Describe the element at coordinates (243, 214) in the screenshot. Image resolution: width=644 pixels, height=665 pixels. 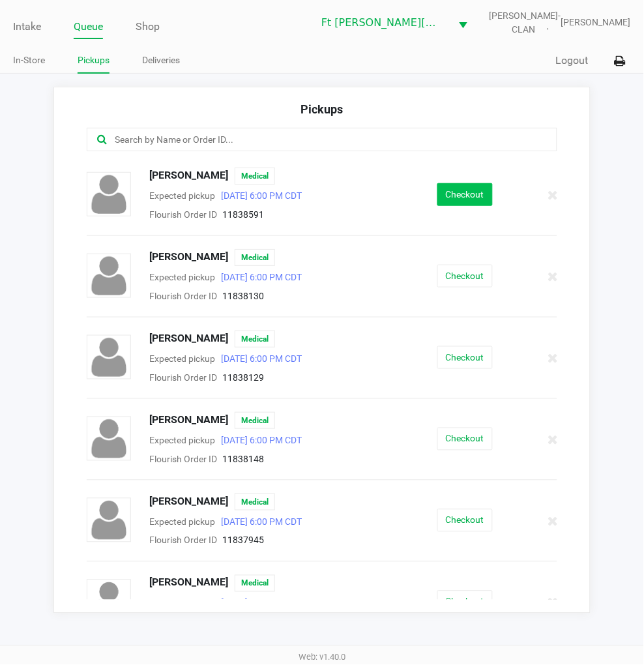
I see `span: 11838591` at that location.